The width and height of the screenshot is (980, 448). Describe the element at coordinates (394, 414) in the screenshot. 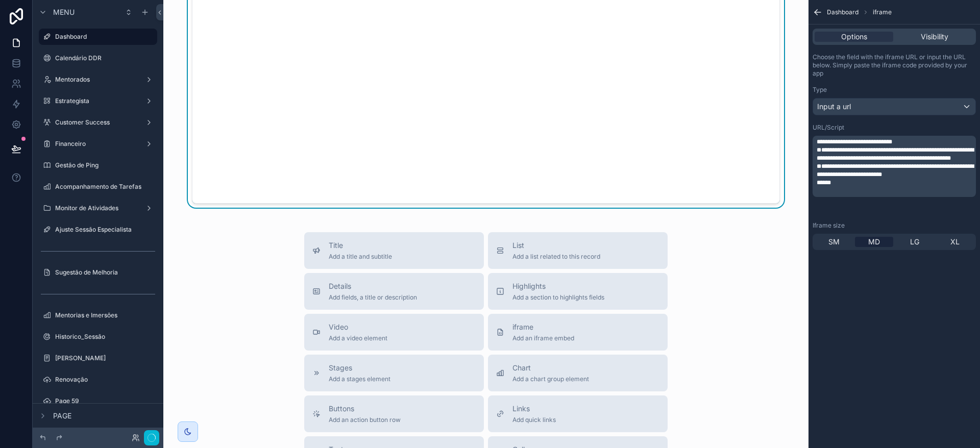

I see `button: ButtonsAdd an action button row` at that location.